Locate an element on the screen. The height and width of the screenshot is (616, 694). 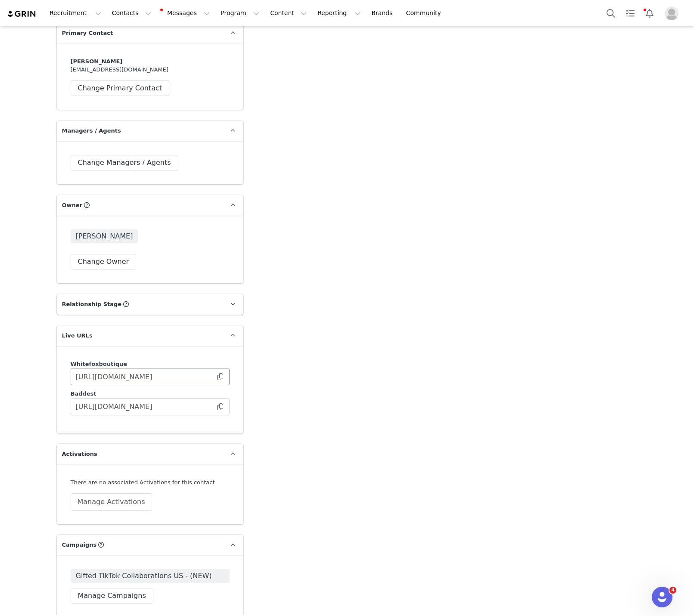
a: Community is located at coordinates (426, 13).